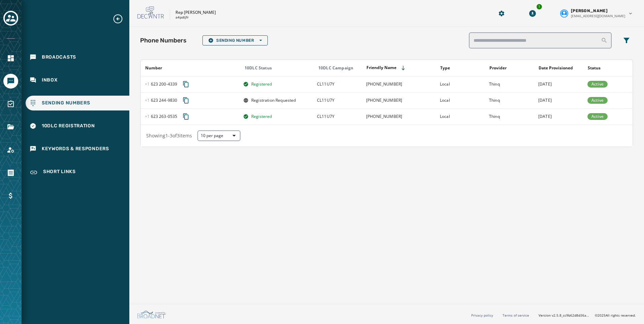 The image size is (644, 324). I want to click on span: Inbox, so click(50, 80).